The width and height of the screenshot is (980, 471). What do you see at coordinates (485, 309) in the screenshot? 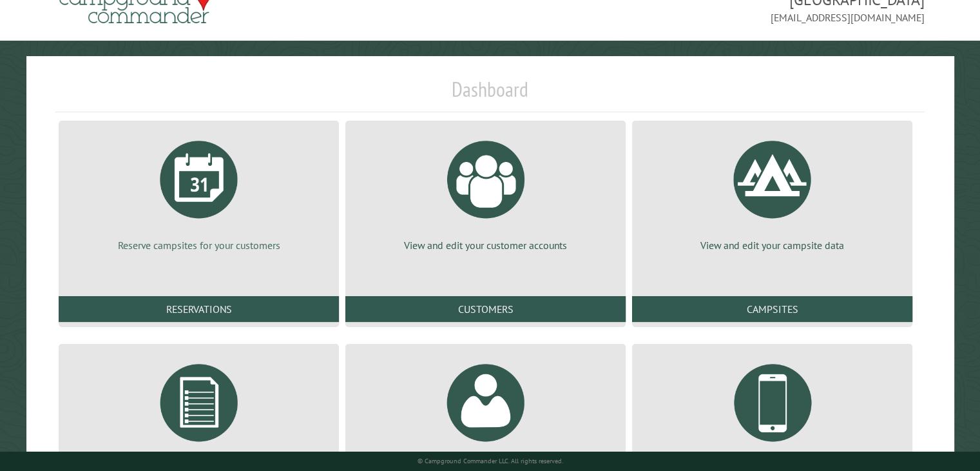
I see `a: Customers` at bounding box center [485, 309].